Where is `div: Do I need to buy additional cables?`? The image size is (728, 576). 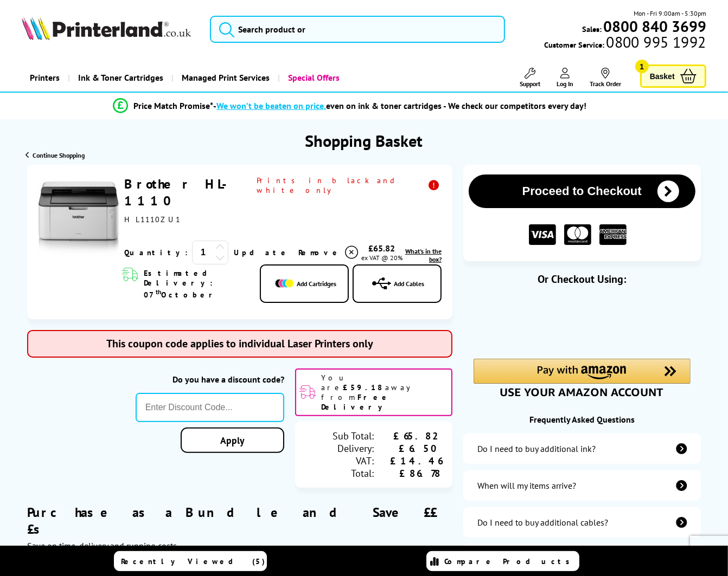
div: Do I need to buy additional cables? is located at coordinates (542, 523).